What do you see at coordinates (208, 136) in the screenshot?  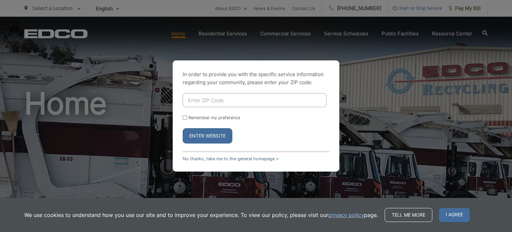 I see `button: Enter Website` at bounding box center [208, 136].